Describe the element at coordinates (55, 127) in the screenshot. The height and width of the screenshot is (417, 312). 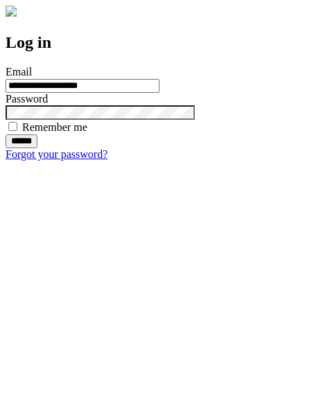
I see `label: Remember me` at that location.